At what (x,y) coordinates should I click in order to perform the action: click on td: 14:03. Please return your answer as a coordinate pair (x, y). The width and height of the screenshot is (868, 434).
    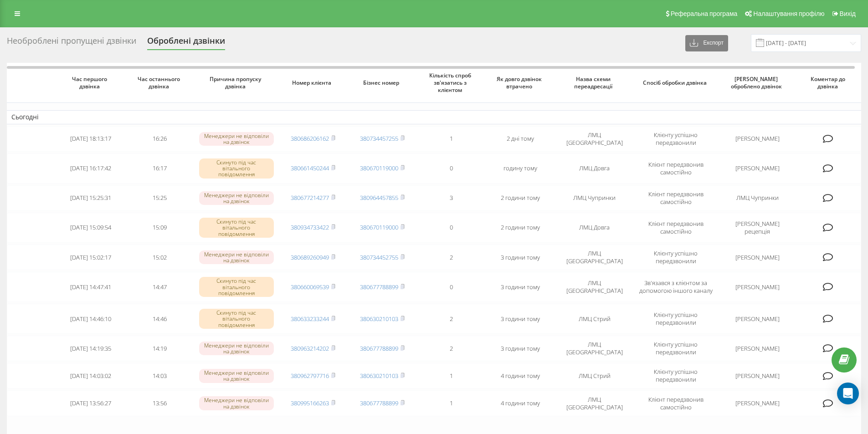
    Looking at the image, I should click on (160, 375).